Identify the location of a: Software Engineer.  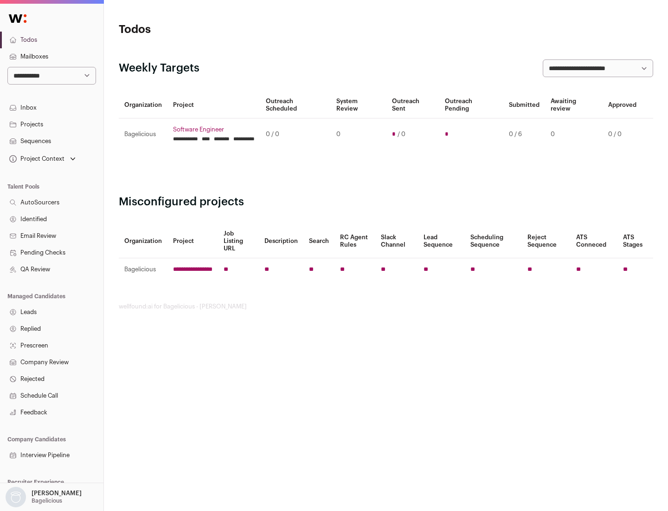
(214, 130).